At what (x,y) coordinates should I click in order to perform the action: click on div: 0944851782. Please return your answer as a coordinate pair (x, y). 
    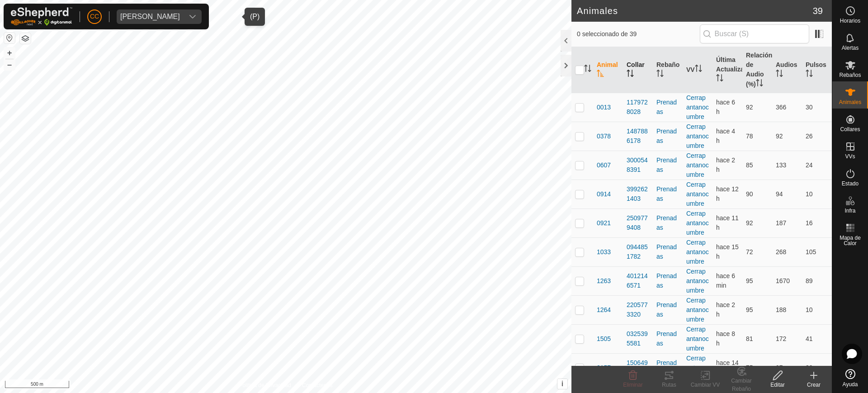
    Looking at the image, I should click on (638, 252).